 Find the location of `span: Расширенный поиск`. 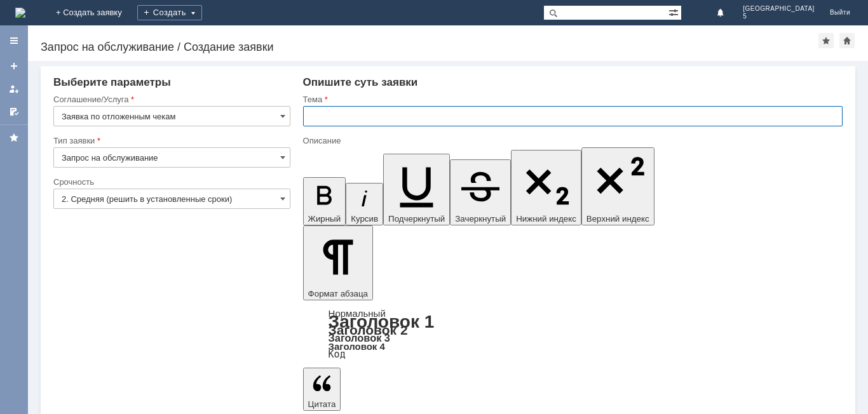

span: Расширенный поиск is located at coordinates (675, 11).